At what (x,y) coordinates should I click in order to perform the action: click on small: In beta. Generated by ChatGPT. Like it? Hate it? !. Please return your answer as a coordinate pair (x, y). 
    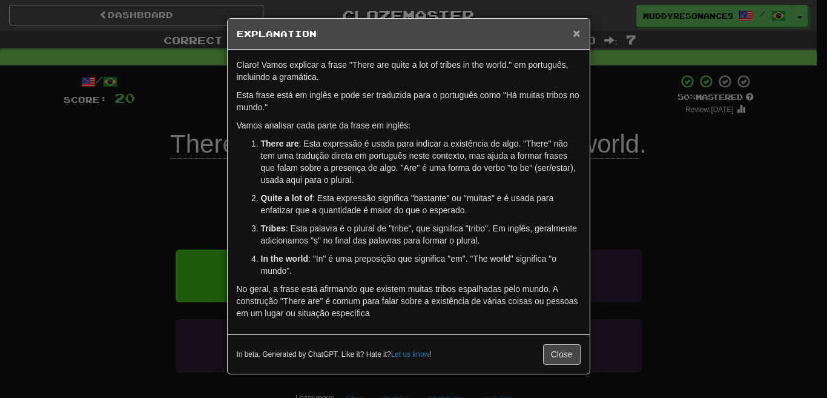
    Looking at the image, I should click on (334, 354).